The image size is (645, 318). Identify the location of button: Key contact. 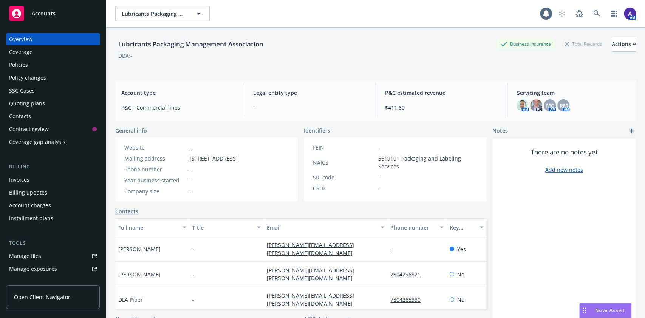
(466, 228).